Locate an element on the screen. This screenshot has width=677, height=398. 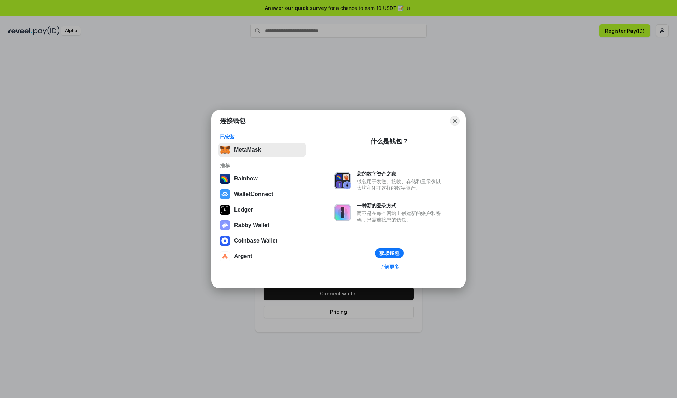
button: 获取钱包 is located at coordinates (389, 253).